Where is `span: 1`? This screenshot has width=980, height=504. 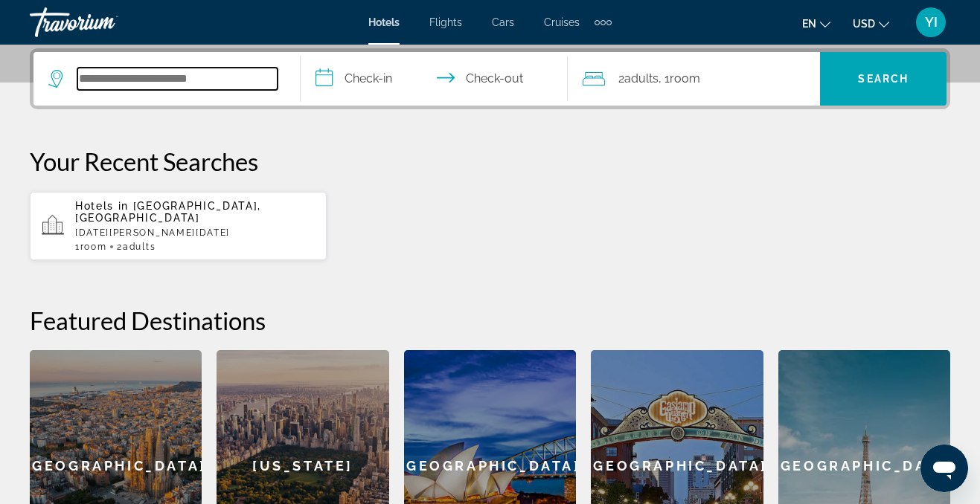 span: 1 is located at coordinates (91, 247).